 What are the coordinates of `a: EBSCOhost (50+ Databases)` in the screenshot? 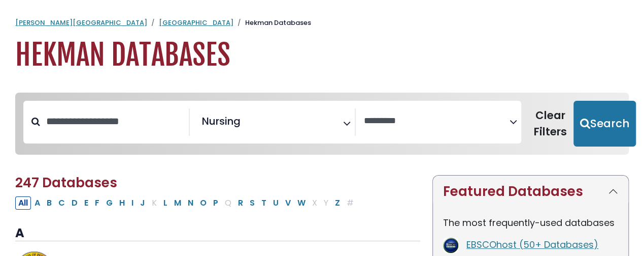 It's located at (533, 244).